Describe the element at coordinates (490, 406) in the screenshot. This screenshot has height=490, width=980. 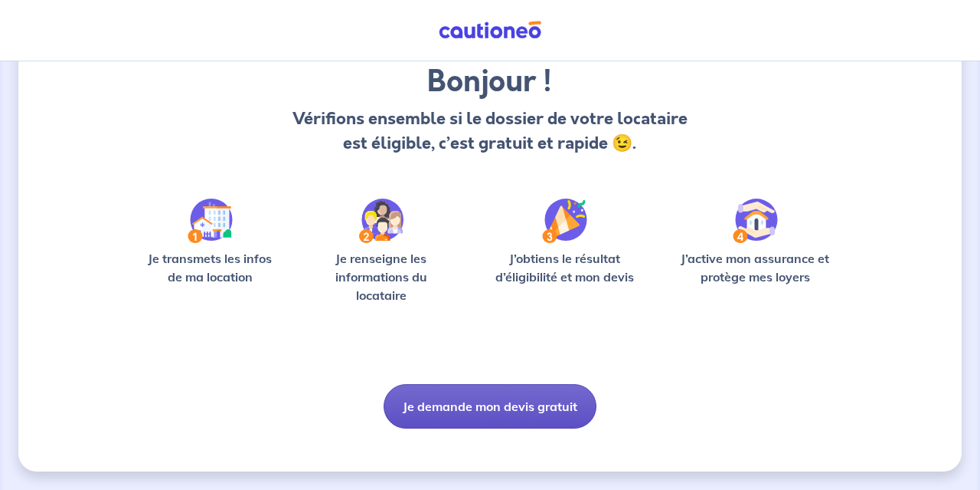
I see `button: Je demande mon devis gratuit` at that location.